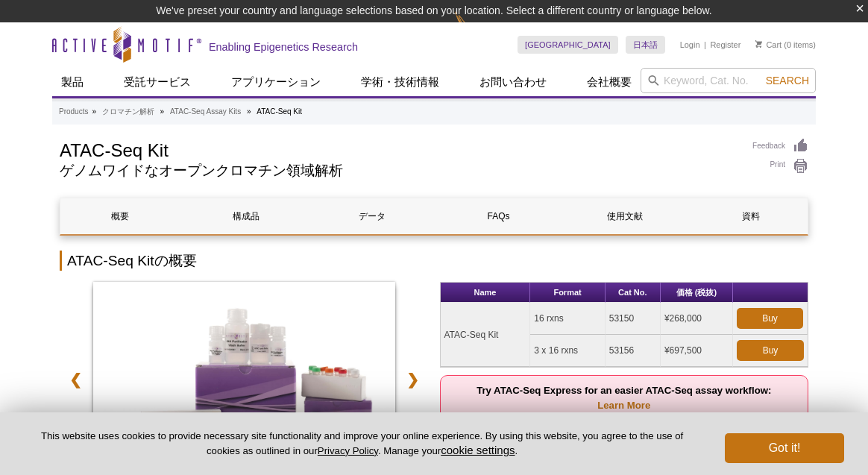 The image size is (868, 475). What do you see at coordinates (205, 112) in the screenshot?
I see `a: ATAC-Seq Assay Kits` at bounding box center [205, 112].